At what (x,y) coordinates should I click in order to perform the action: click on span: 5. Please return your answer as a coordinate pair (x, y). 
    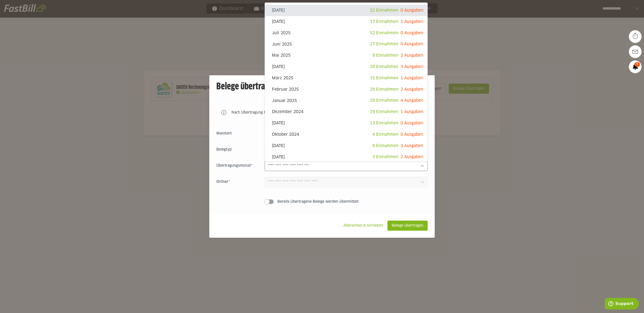
    Looking at the image, I should click on (637, 64).